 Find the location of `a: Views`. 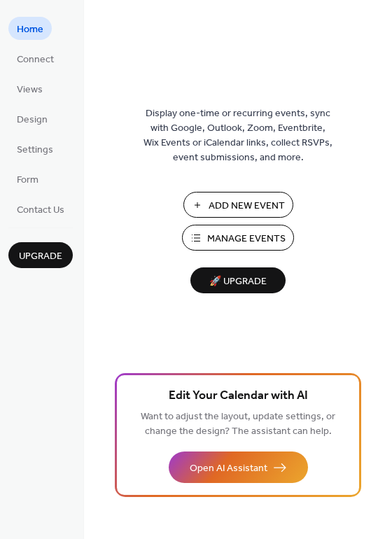

a: Views is located at coordinates (29, 88).